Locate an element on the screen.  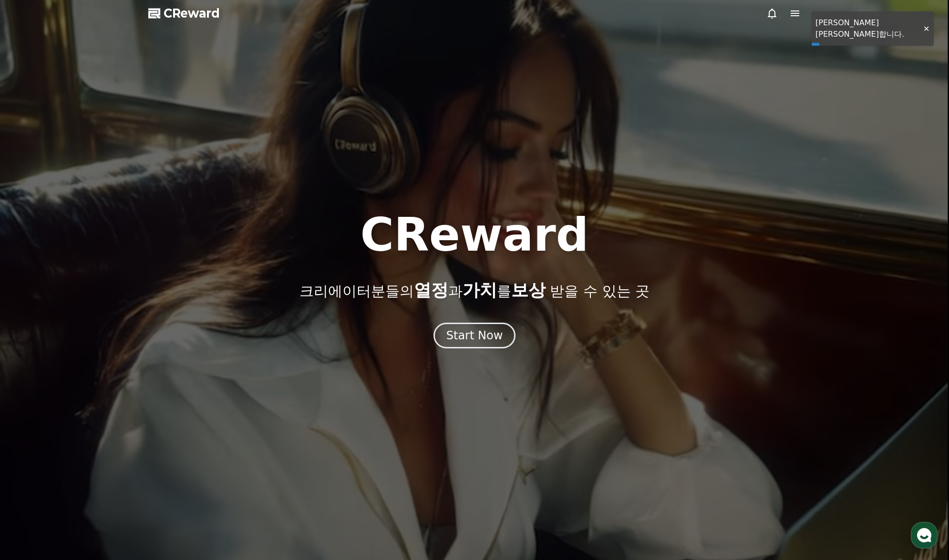
span: 대화 is located at coordinates (93, 321).